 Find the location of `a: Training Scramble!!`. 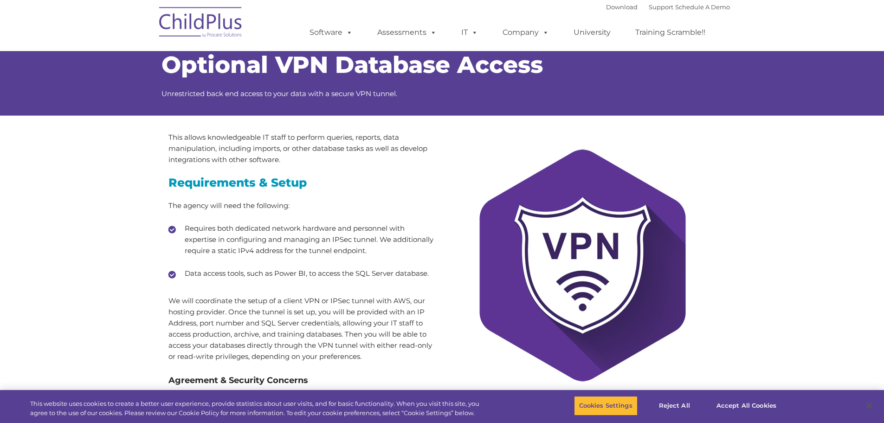

a: Training Scramble!! is located at coordinates (670, 32).